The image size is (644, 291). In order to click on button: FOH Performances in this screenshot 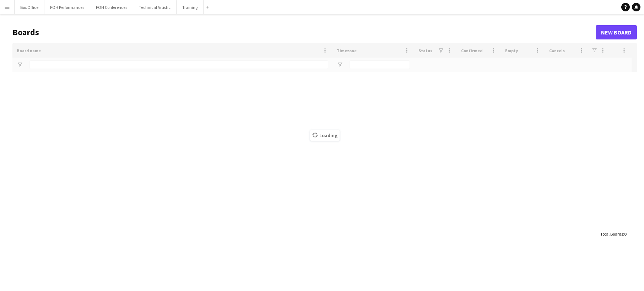, I will do `click(67, 7)`.